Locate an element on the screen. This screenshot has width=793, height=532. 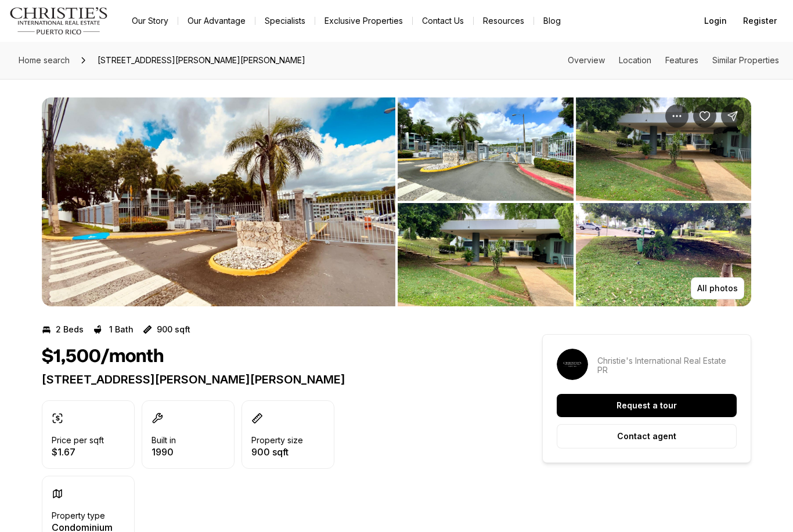
p: Built in is located at coordinates (163, 441).